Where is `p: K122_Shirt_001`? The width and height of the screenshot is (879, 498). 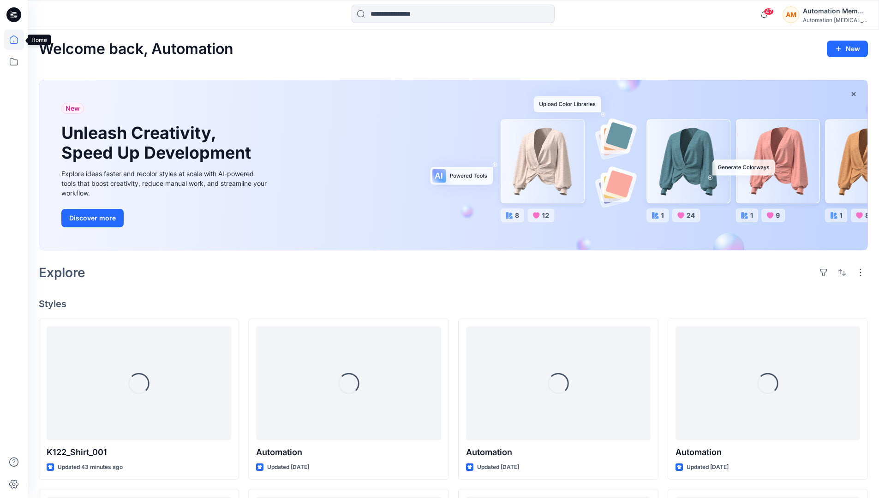 p: K122_Shirt_001 is located at coordinates (139, 452).